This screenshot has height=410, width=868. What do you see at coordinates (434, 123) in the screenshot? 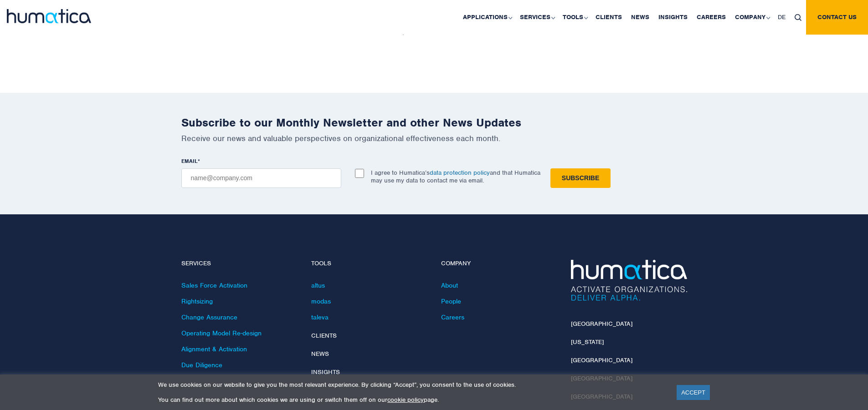
I see `h2: Subscribe to our Monthly Newsletter and other News Updates` at bounding box center [434, 123].